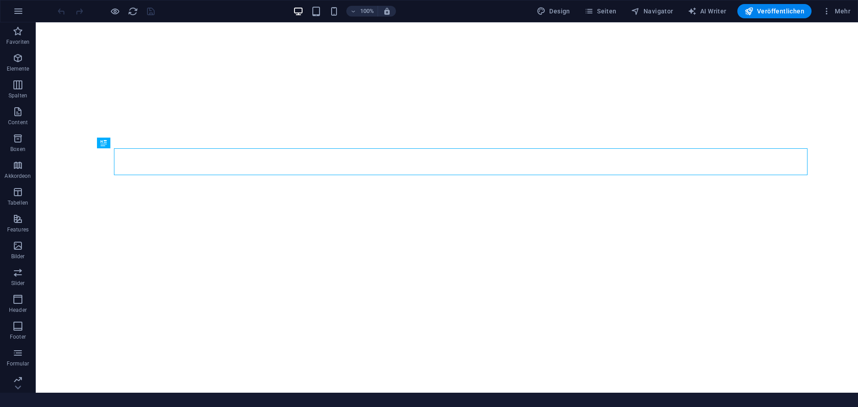 Image resolution: width=858 pixels, height=407 pixels. I want to click on p: Boxen, so click(18, 149).